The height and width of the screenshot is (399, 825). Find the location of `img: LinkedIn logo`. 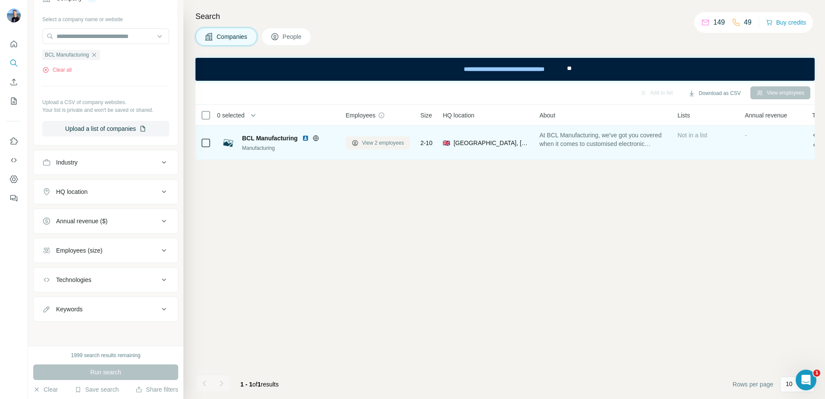

img: LinkedIn logo is located at coordinates (305, 138).